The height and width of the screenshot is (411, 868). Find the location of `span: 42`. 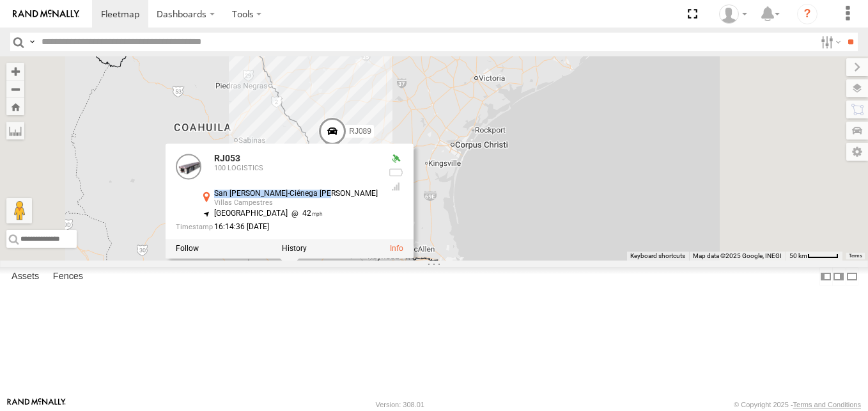

span: 42 is located at coordinates (305, 213).